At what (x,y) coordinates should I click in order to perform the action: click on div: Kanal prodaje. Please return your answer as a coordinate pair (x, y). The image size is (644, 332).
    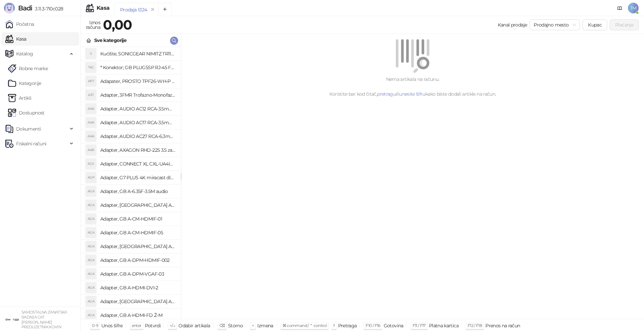
    Looking at the image, I should click on (513, 24).